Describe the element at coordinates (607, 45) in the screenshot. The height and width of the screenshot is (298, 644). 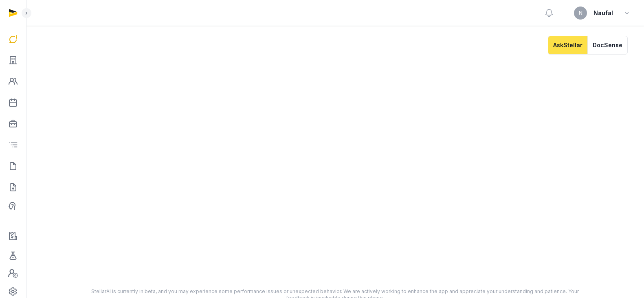
I see `button: DocSense` at that location.